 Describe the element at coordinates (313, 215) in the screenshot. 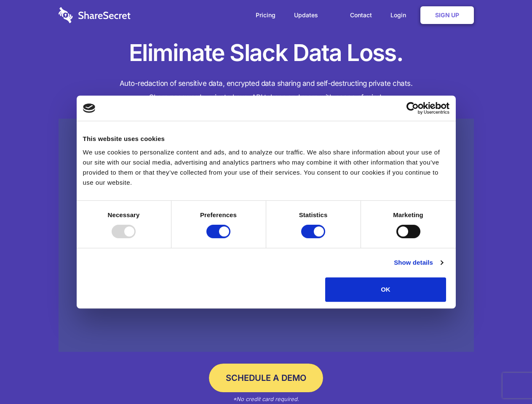

I see `strong: Statistics` at that location.